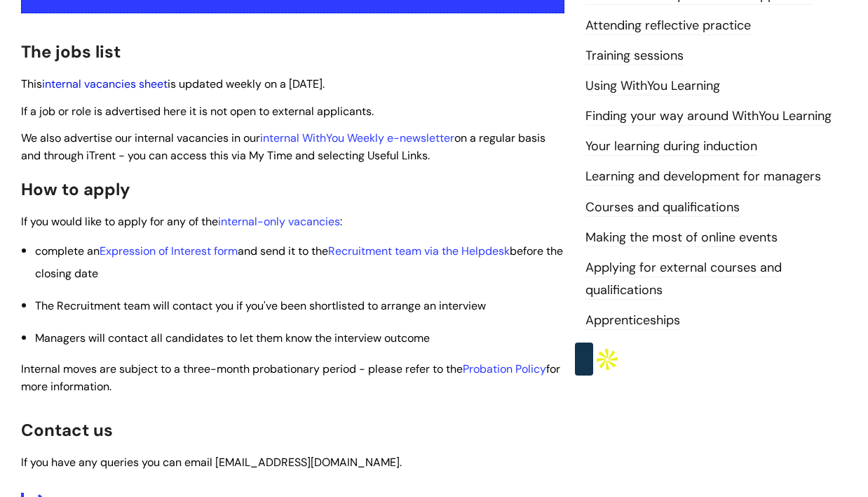 This screenshot has width=868, height=497. Describe the element at coordinates (671, 147) in the screenshot. I see `a: Your learning during induction` at that location.